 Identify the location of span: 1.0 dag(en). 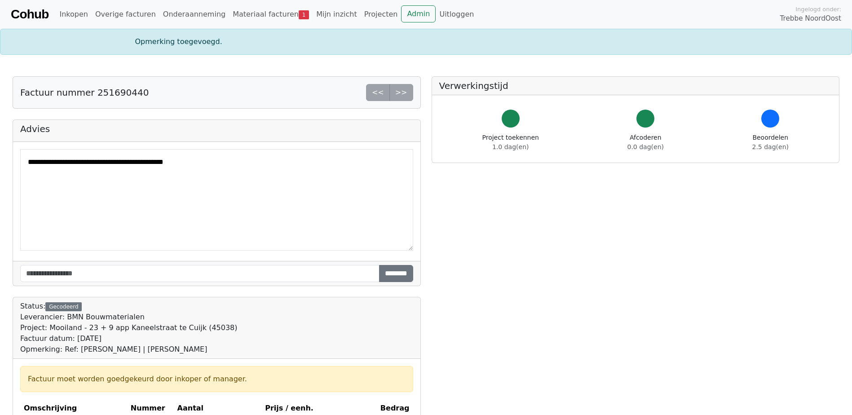
(510, 147).